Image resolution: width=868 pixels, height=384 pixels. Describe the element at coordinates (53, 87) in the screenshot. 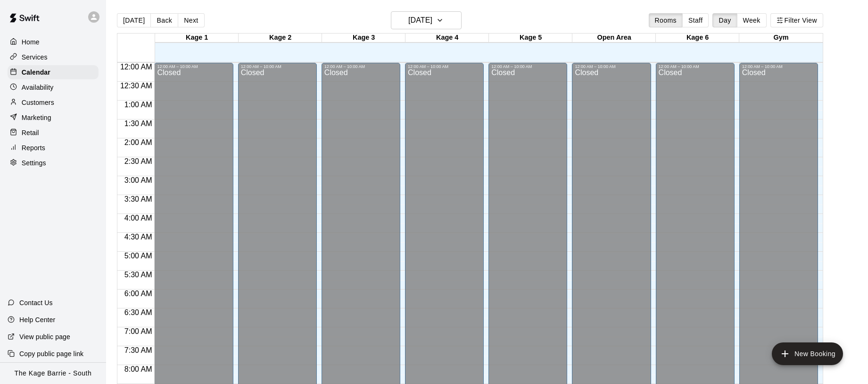

I see `div: Availability` at that location.